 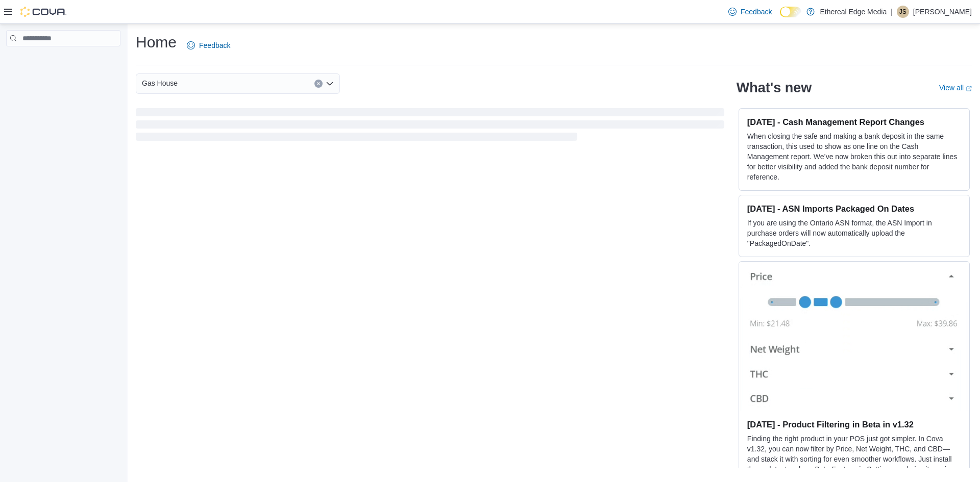 I want to click on button: Clear input, so click(x=318, y=84).